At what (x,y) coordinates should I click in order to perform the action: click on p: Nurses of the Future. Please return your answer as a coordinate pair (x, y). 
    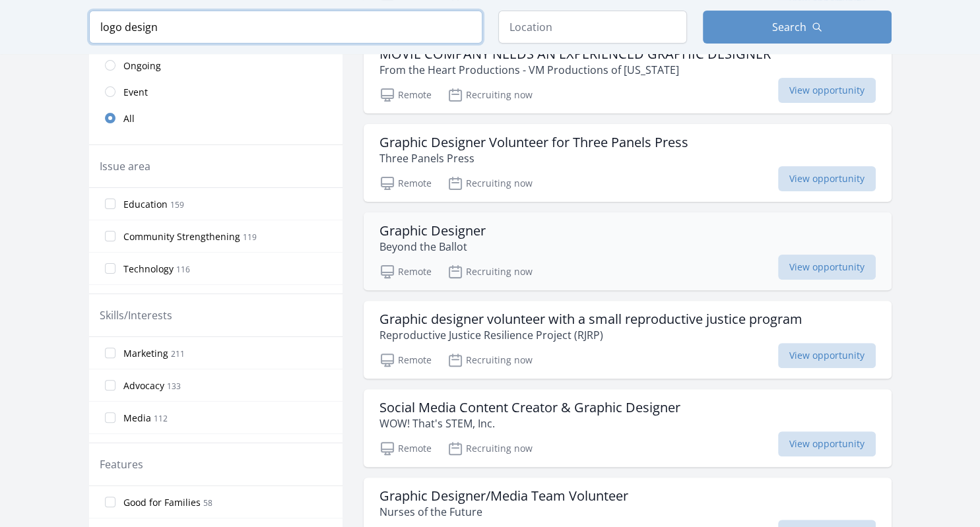
    Looking at the image, I should click on (504, 513).